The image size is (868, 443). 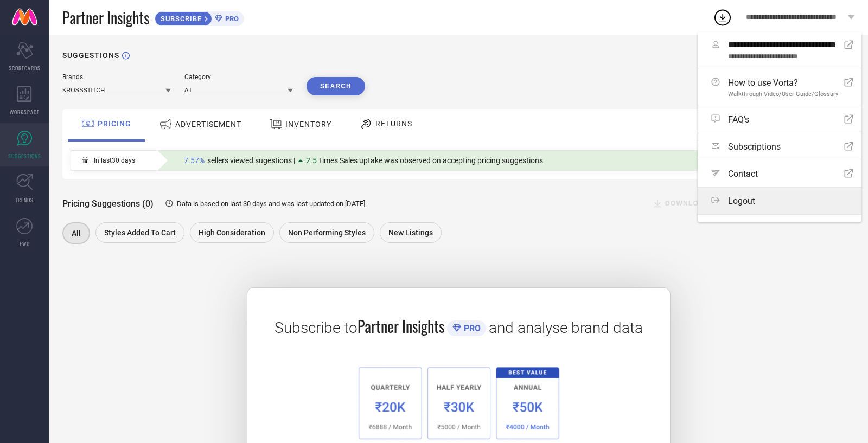 What do you see at coordinates (783, 94) in the screenshot?
I see `span: Walkthrough Video/User Guide/Glossary` at bounding box center [783, 94].